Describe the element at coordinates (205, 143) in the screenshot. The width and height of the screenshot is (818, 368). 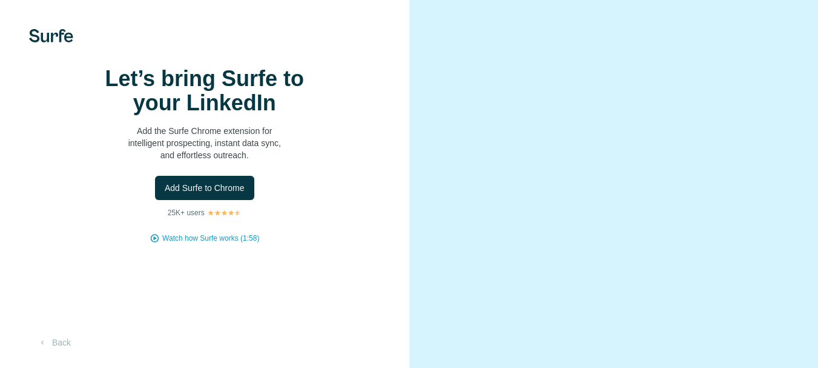
I see `p: Add the Surfe Chrome extension for intelligent prospecting, instant data sync, and effortless out...` at that location.